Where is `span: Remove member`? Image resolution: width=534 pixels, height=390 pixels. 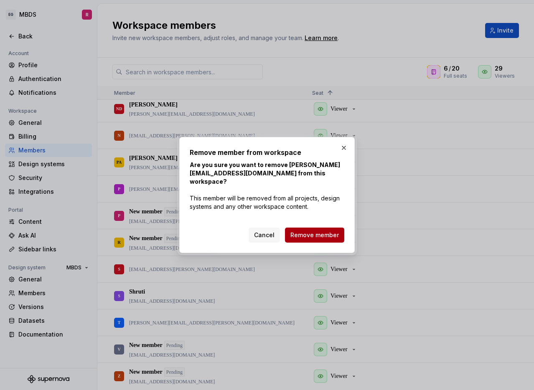
span: Remove member is located at coordinates (314, 235).